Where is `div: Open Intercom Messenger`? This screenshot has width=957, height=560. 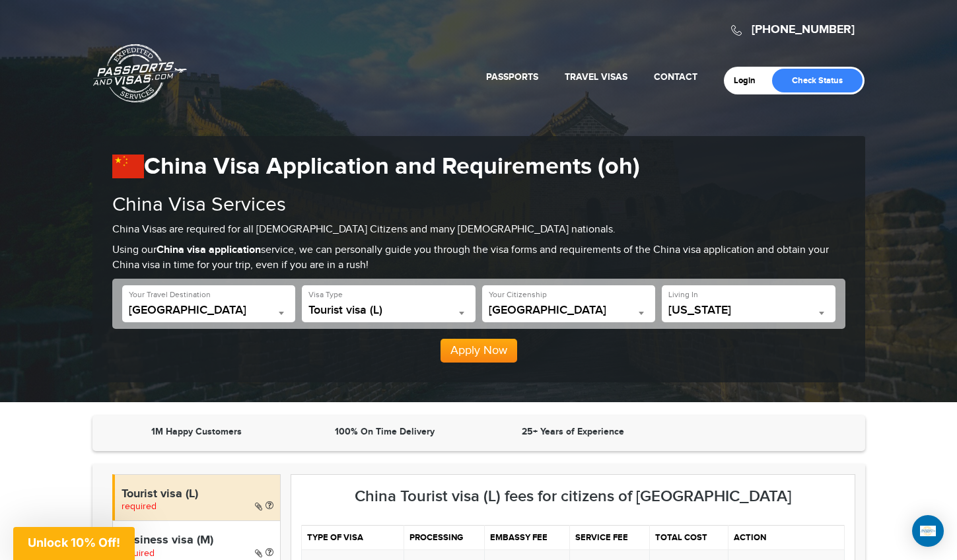
div: Open Intercom Messenger is located at coordinates (927, 530).